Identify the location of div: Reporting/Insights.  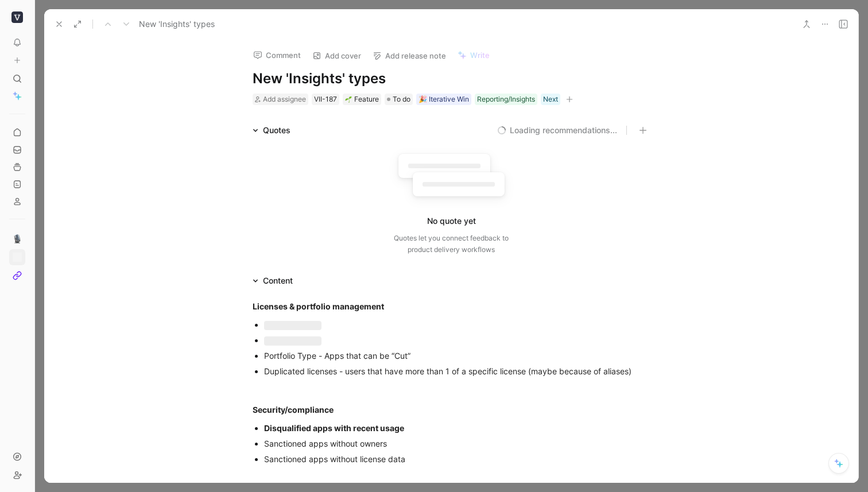
(506, 100).